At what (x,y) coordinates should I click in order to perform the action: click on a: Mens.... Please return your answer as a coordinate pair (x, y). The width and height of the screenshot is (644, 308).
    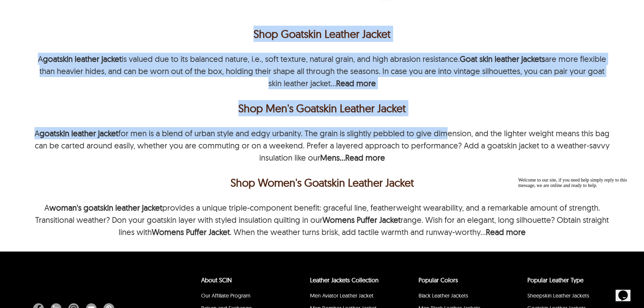
    Looking at the image, I should click on (333, 158).